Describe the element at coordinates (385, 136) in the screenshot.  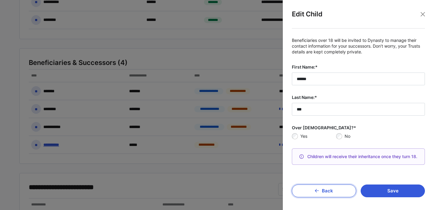
I see `label: No` at that location.